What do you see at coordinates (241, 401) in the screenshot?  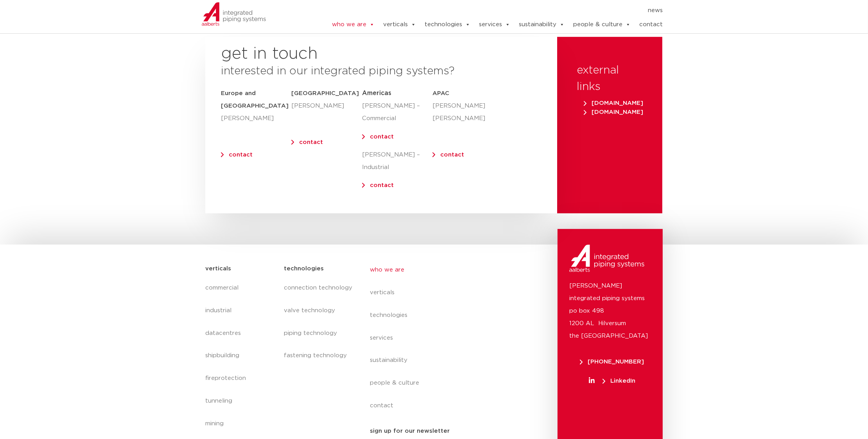 I see `a: tunneling` at bounding box center [241, 401].